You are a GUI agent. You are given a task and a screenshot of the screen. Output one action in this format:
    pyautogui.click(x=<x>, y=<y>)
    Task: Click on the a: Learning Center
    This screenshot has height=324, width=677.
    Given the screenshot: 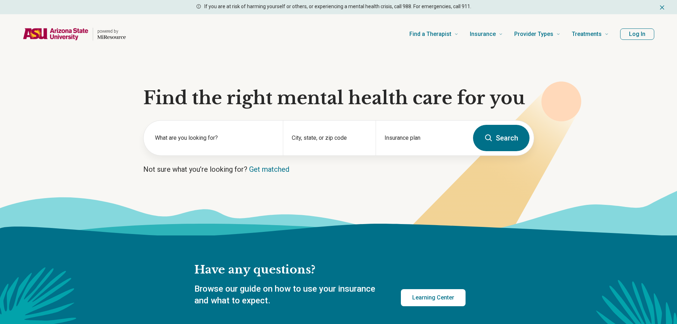 What is the action you would take?
    pyautogui.click(x=433, y=297)
    